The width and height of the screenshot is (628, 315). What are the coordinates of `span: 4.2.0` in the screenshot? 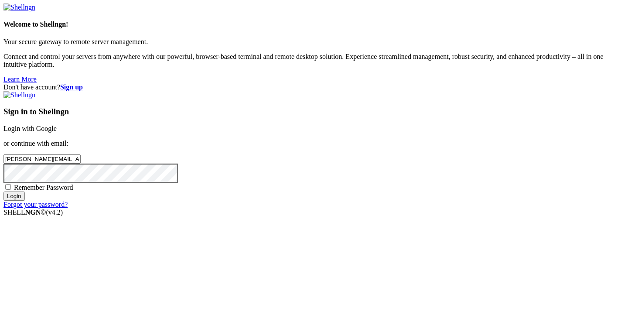 It's located at (55, 212).